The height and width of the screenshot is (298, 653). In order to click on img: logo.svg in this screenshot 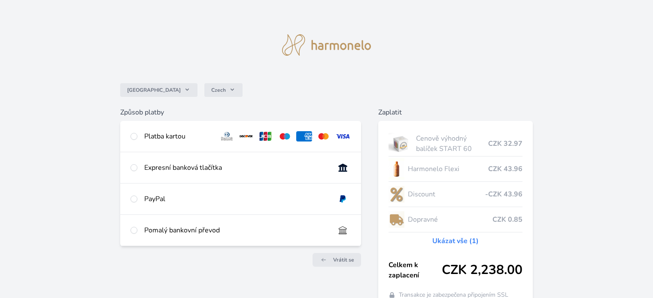, I will do `click(327, 45)`.